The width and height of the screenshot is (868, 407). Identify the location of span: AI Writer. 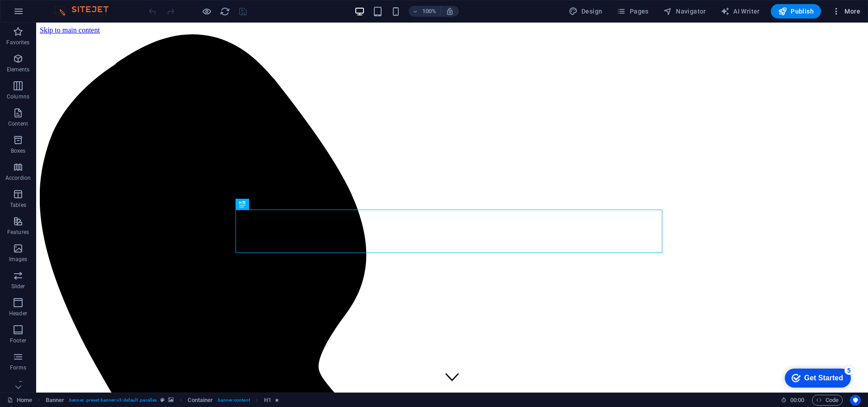
(740, 11).